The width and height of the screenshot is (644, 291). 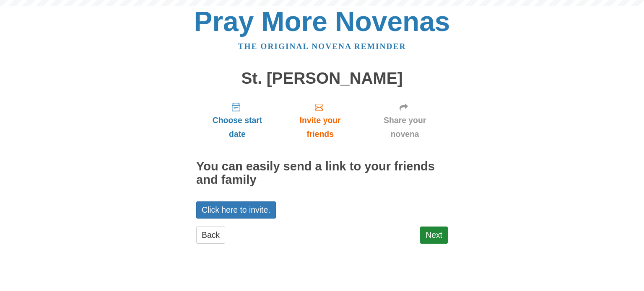 What do you see at coordinates (238, 127) in the screenshot?
I see `span: Choose start date` at bounding box center [238, 127].